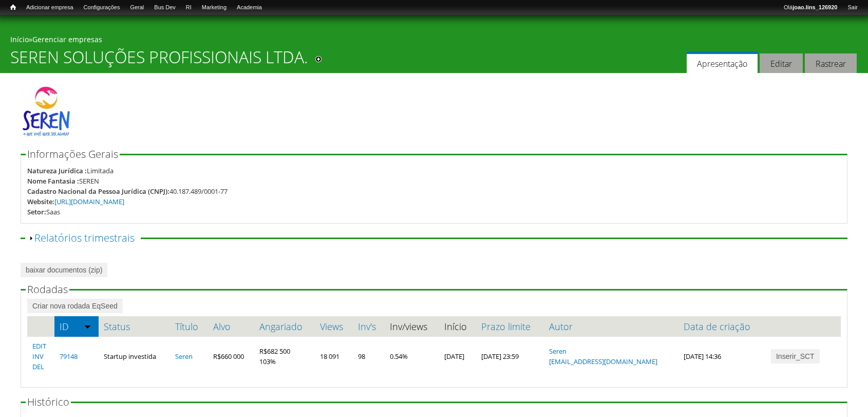 This screenshot has height=417, width=868. I want to click on a: Sair, so click(852, 8).